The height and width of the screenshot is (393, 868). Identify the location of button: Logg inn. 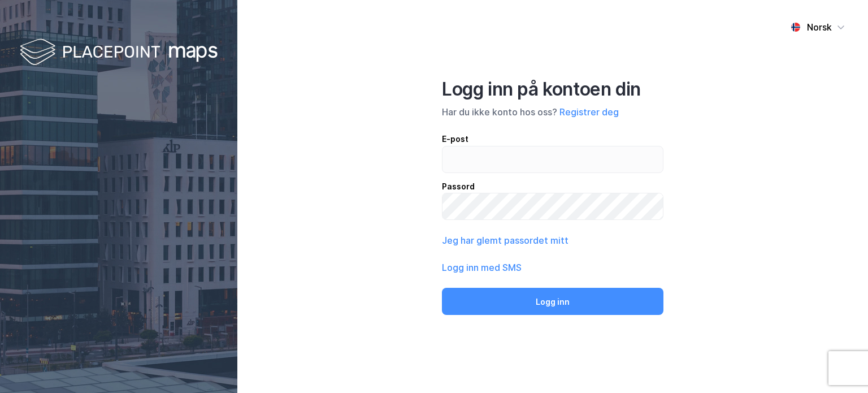
(553, 301).